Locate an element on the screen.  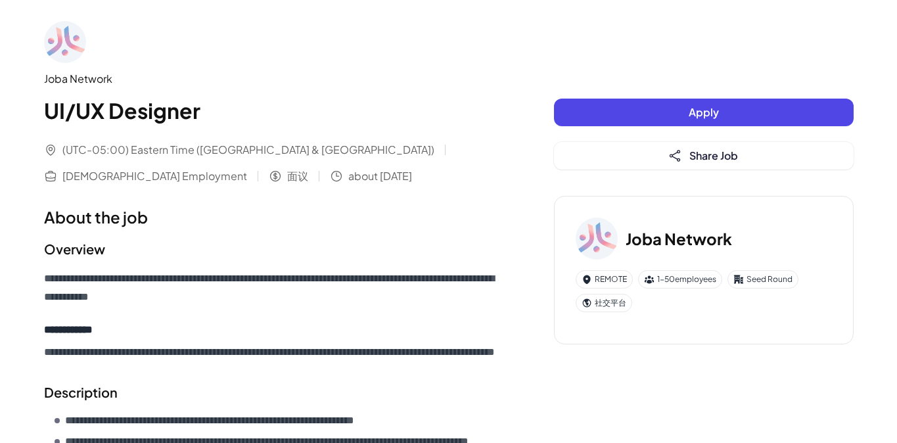
div: Seed Round is located at coordinates (763, 279).